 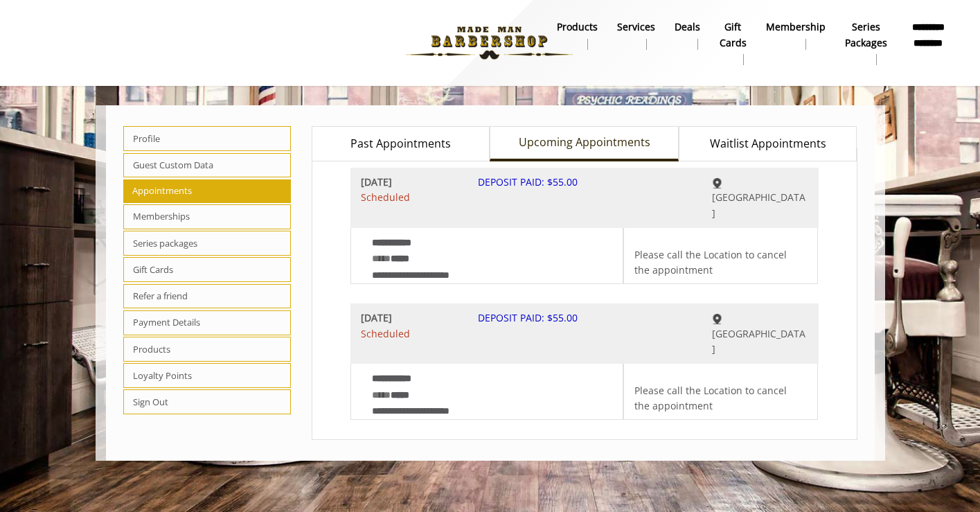 I want to click on img: Made Man Barbershop logo, so click(x=489, y=43).